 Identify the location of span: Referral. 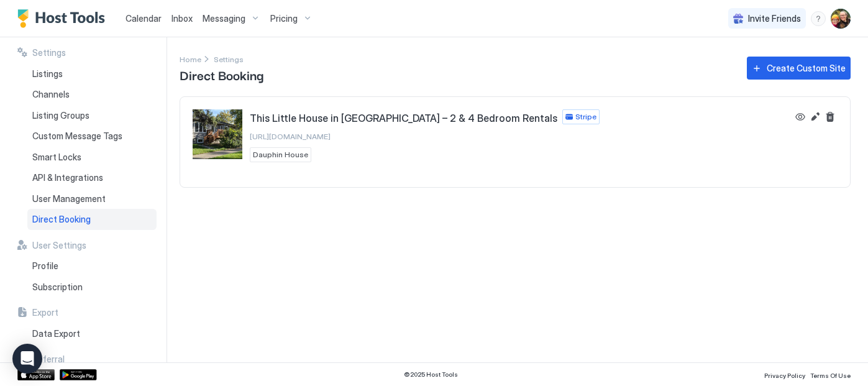
(48, 359).